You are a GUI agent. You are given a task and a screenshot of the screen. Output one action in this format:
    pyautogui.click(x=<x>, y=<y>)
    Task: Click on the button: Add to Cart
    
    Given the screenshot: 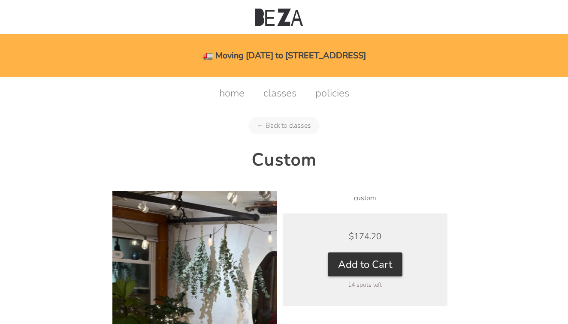 What is the action you would take?
    pyautogui.click(x=365, y=265)
    